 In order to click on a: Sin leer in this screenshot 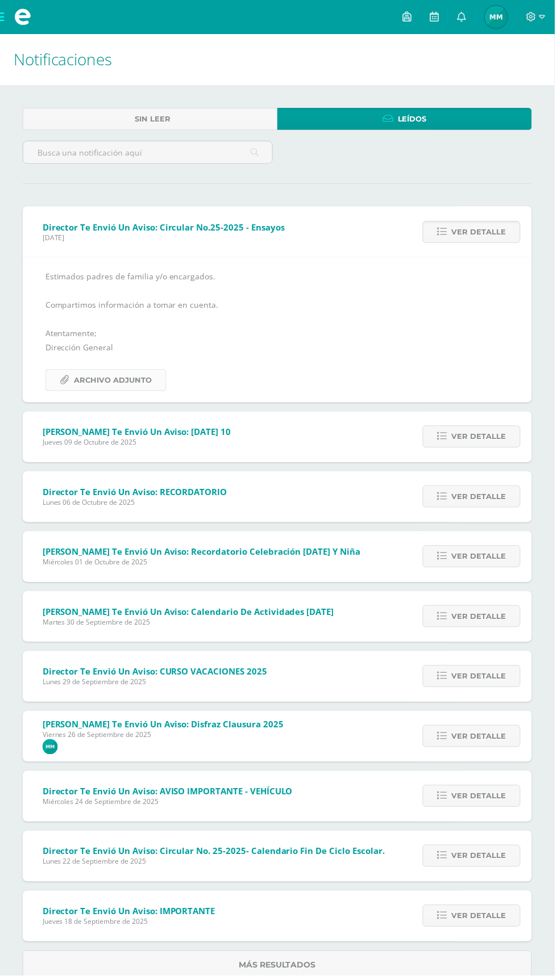, I will do `click(151, 120)`.